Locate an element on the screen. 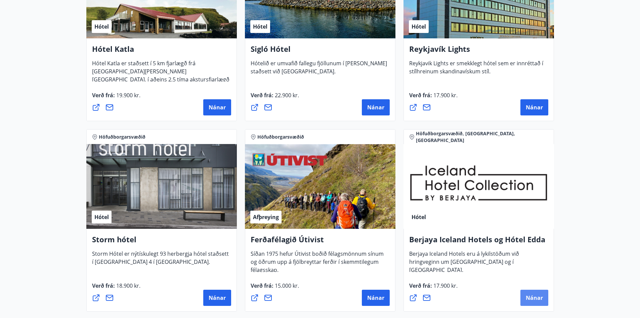  span: 22.900 kr. is located at coordinates (286, 95).